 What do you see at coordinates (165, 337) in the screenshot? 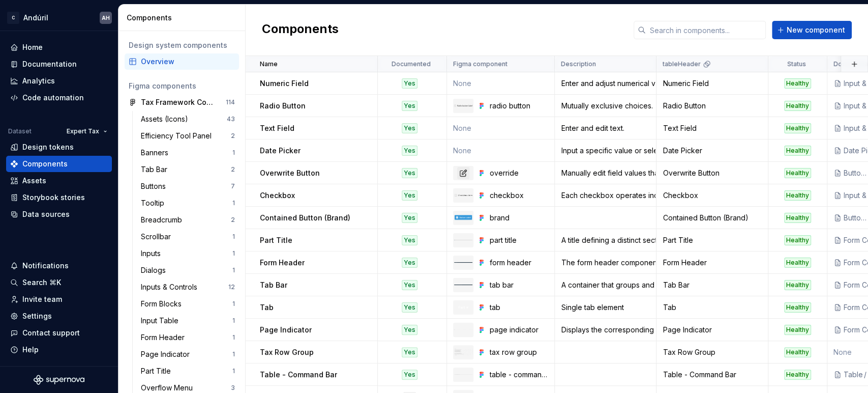
I see `div: Form Header` at bounding box center [165, 337].